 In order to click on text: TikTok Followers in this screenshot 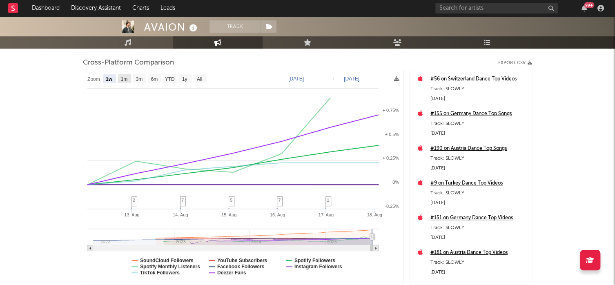, I will do `click(160, 273)`.